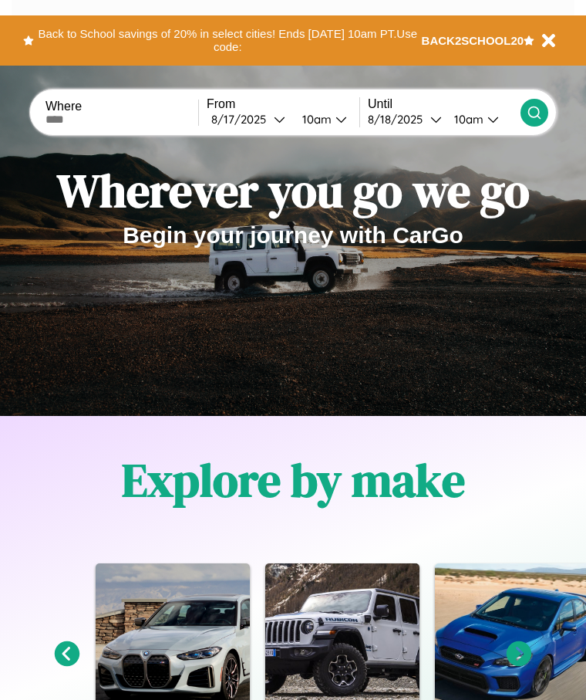 The image size is (586, 700). What do you see at coordinates (473, 40) in the screenshot?
I see `b: BACK2SCHOOL20` at bounding box center [473, 40].